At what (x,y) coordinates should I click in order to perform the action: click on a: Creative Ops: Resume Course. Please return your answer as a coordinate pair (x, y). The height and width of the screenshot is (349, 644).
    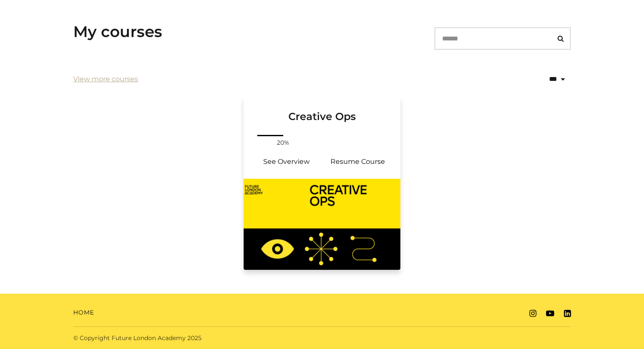
    Looking at the image, I should click on (357, 162).